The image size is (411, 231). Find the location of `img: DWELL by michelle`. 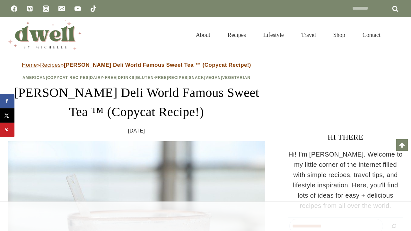

img: DWELL by michelle is located at coordinates (45, 35).